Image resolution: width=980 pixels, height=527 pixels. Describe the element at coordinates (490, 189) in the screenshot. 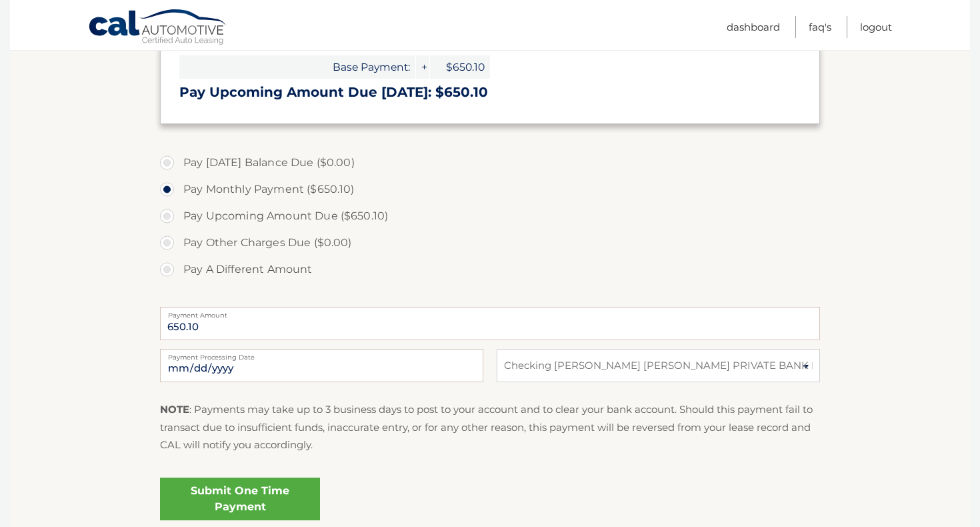

I see `label: Pay Monthly Payment ($650.10)` at that location.